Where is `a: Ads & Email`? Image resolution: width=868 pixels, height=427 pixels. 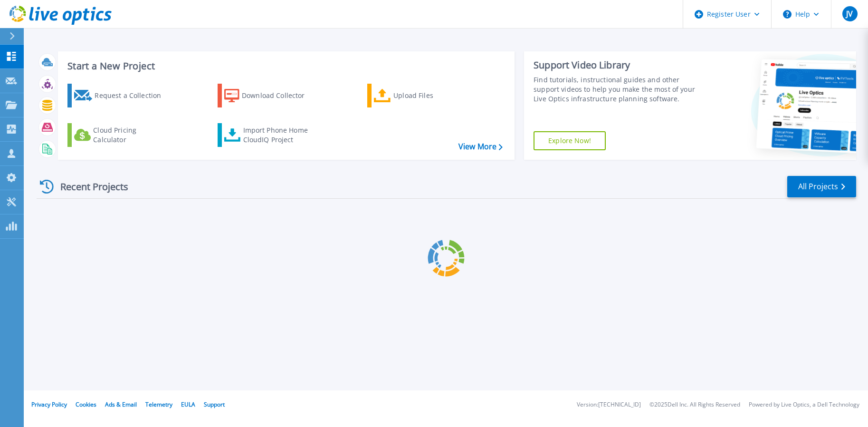
a: Ads & Email is located at coordinates (121, 404).